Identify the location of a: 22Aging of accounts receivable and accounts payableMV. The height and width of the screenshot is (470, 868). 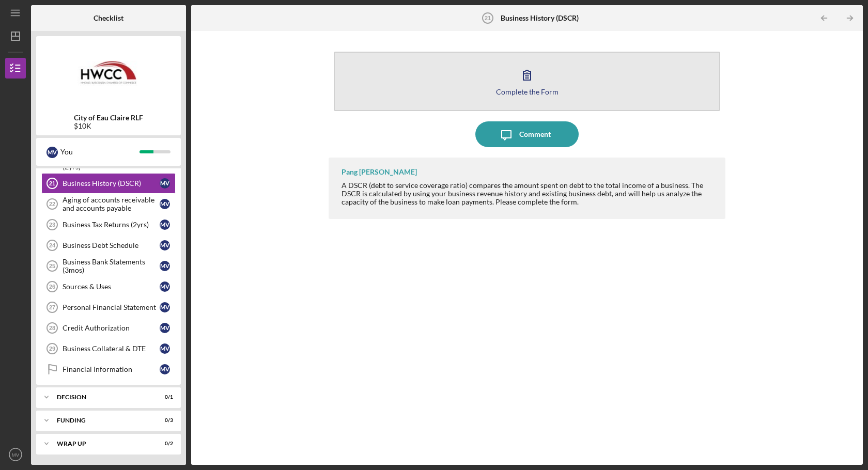
(109, 204).